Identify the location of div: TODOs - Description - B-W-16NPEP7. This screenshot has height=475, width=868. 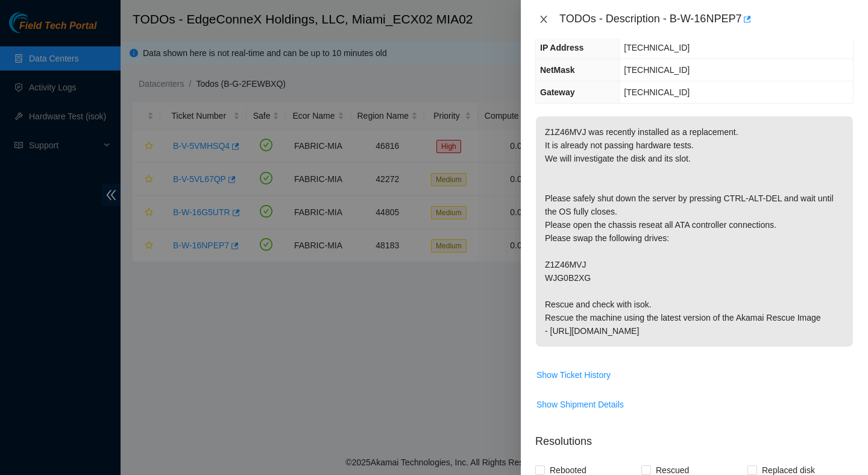
(706, 19).